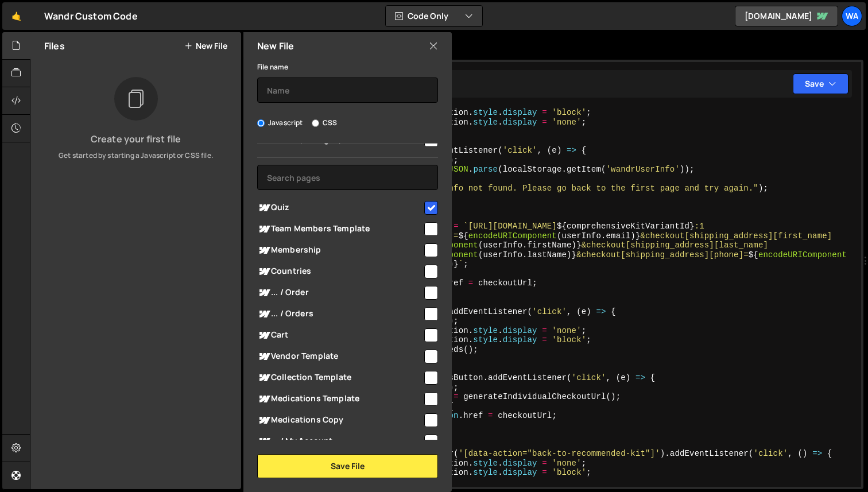 Image resolution: width=868 pixels, height=492 pixels. What do you see at coordinates (273, 67) in the screenshot?
I see `label: File name` at bounding box center [273, 67].